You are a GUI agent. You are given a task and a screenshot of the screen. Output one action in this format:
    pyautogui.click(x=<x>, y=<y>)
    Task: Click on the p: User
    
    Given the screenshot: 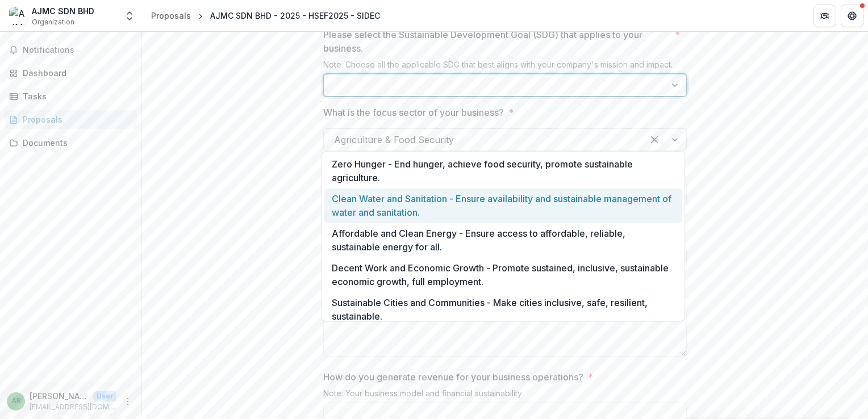 What is the action you would take?
    pyautogui.click(x=105, y=396)
    